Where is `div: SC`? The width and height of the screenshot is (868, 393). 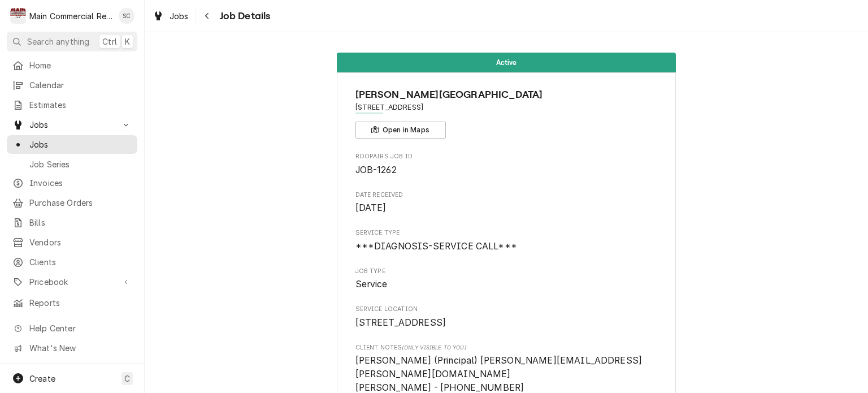
div: SC is located at coordinates (127, 16).